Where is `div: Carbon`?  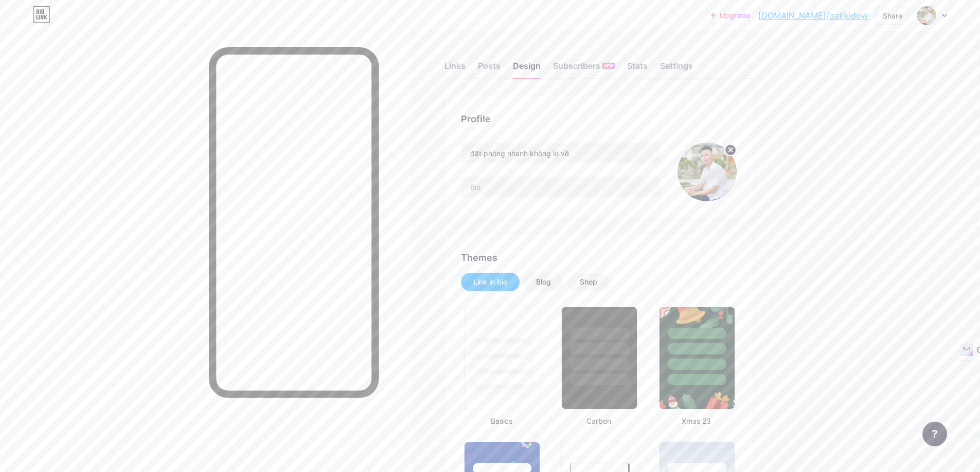
div: Carbon is located at coordinates (598, 421).